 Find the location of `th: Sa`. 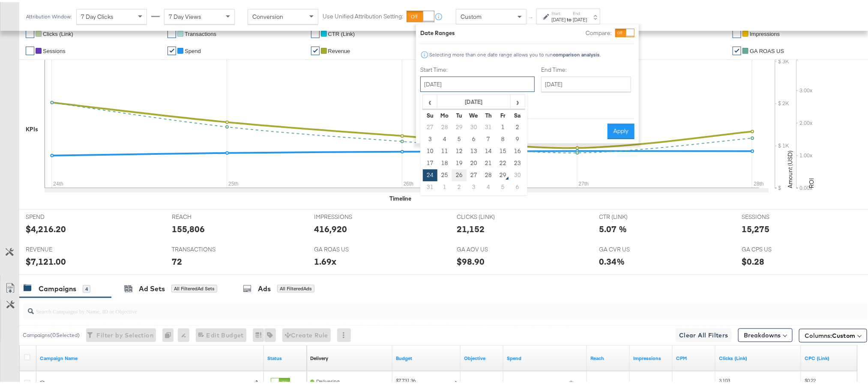

th: Sa is located at coordinates (517, 114).